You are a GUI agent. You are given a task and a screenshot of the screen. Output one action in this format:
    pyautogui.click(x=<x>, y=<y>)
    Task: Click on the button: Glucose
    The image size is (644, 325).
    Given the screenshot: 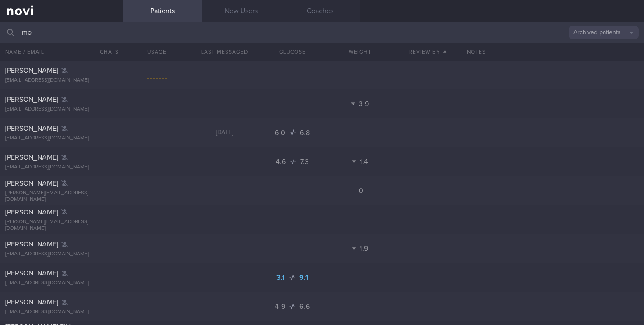 What is the action you would take?
    pyautogui.click(x=293, y=52)
    